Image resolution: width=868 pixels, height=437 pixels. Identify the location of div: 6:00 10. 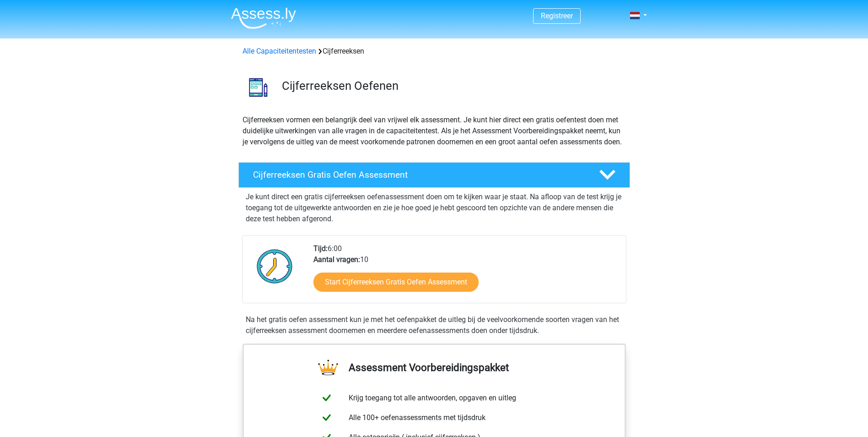
(465, 273).